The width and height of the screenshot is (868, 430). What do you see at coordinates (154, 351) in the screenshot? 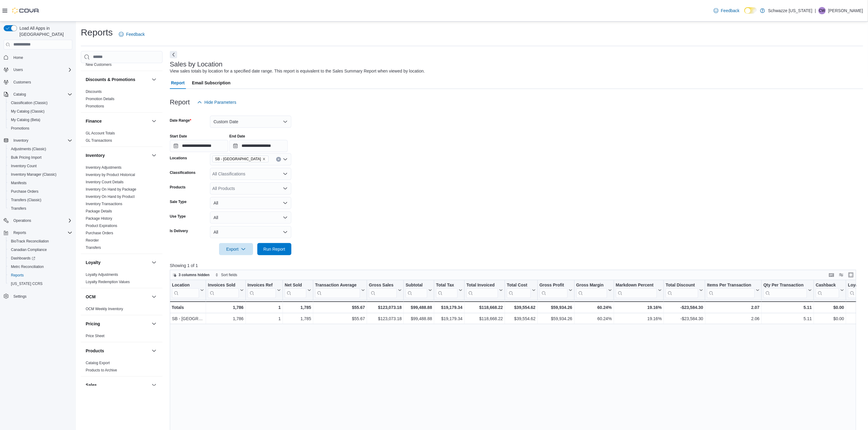
I see `button: Products` at bounding box center [154, 351].